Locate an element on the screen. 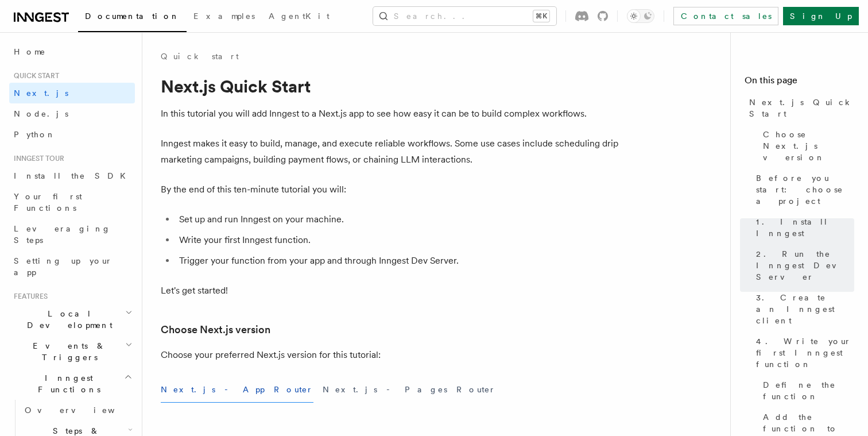 This screenshot has height=436, width=868. span: Features is located at coordinates (28, 296).